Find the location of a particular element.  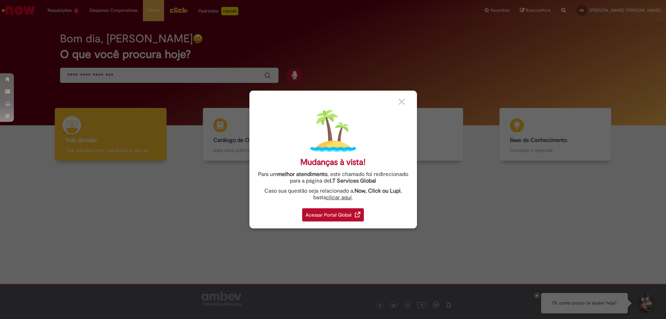

img: island.png is located at coordinates (333, 131).